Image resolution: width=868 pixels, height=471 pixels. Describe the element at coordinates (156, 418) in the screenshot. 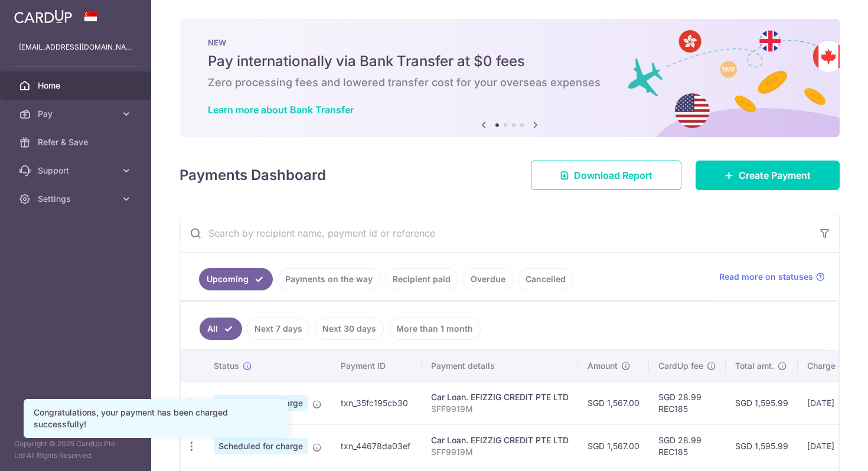

I see `div: Congratulations, your payment has been charged successfully!` at that location.